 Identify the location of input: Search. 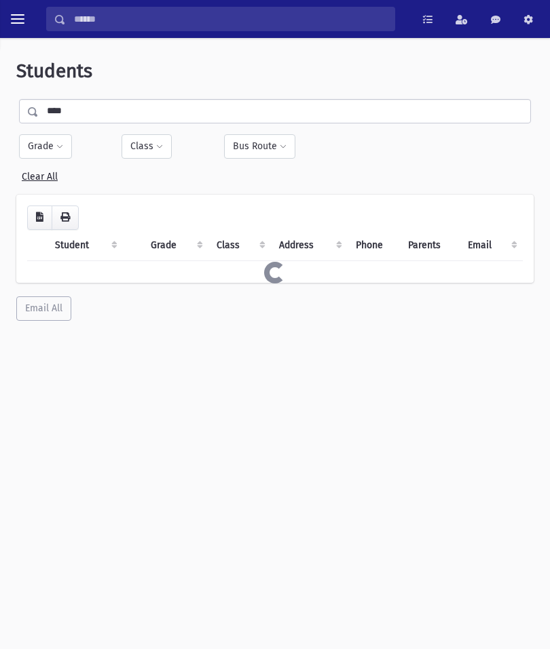
(230, 19).